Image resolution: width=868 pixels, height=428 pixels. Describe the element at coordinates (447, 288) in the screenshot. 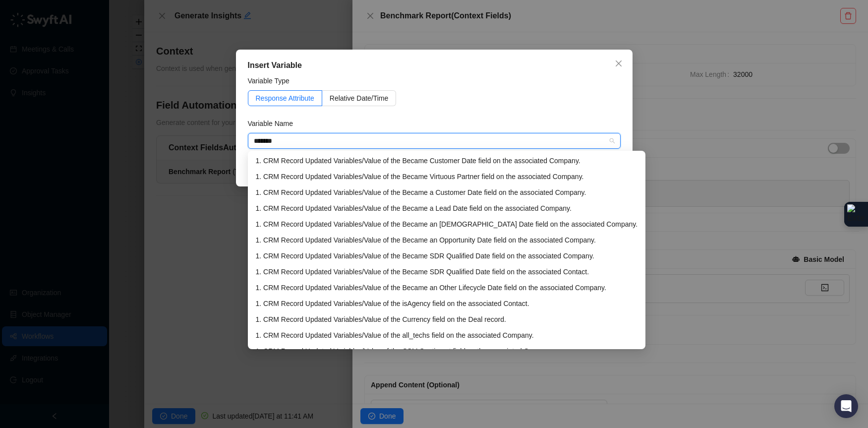

I see `div: 1. CRM Record Updated Variables / Value of the Became an Other Lifecycle Date field on the associ...` at that location.